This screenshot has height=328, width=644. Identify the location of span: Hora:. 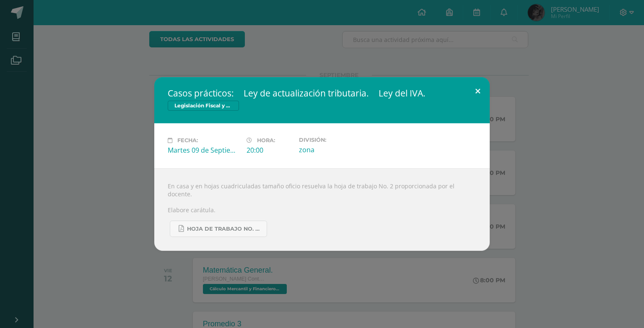
(266, 140).